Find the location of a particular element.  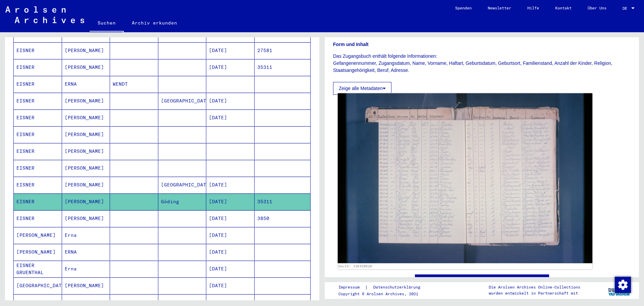

a: Suchen is located at coordinates (107, 24).